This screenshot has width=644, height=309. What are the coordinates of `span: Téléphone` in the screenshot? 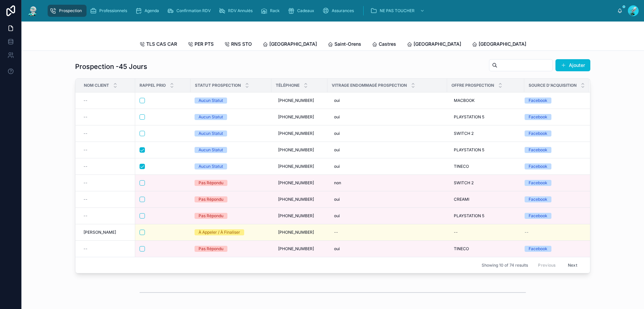 It's located at (288, 85).